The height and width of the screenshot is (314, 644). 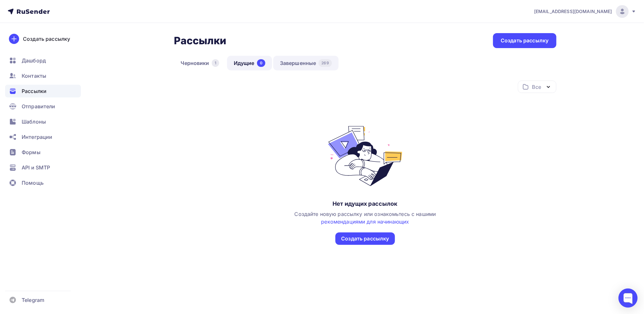 I want to click on div: Нет идущих рассылок, so click(x=365, y=204).